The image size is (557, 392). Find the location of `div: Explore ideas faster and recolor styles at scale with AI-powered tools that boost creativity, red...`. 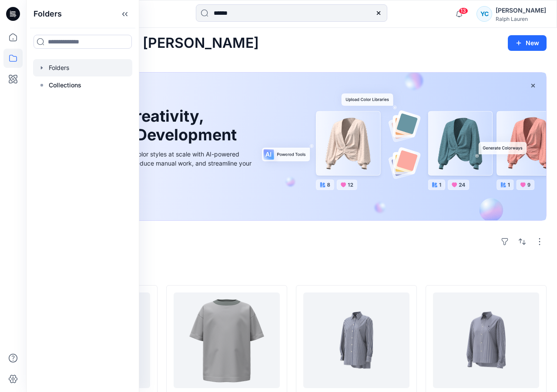

div: Explore ideas faster and recolor styles at scale with AI-powered tools that boost creativity, red... is located at coordinates (155, 163).